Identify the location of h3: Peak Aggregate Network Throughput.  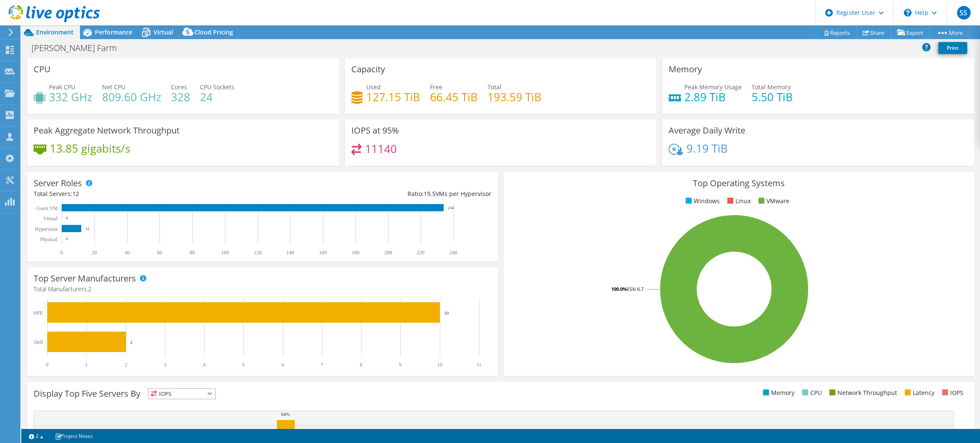
(107, 130).